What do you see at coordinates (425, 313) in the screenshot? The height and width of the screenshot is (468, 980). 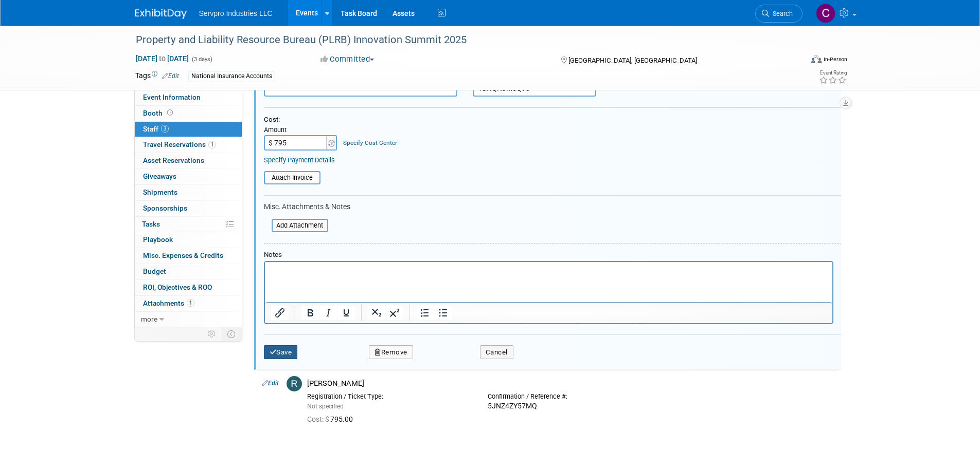 I see `button: Numbered list` at bounding box center [425, 313].